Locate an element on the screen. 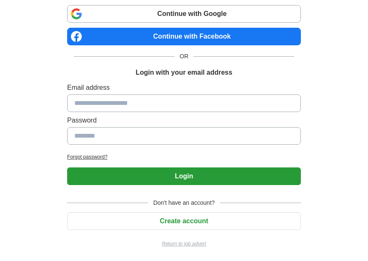 The height and width of the screenshot is (261, 368). p: Return to job advert is located at coordinates (184, 244).